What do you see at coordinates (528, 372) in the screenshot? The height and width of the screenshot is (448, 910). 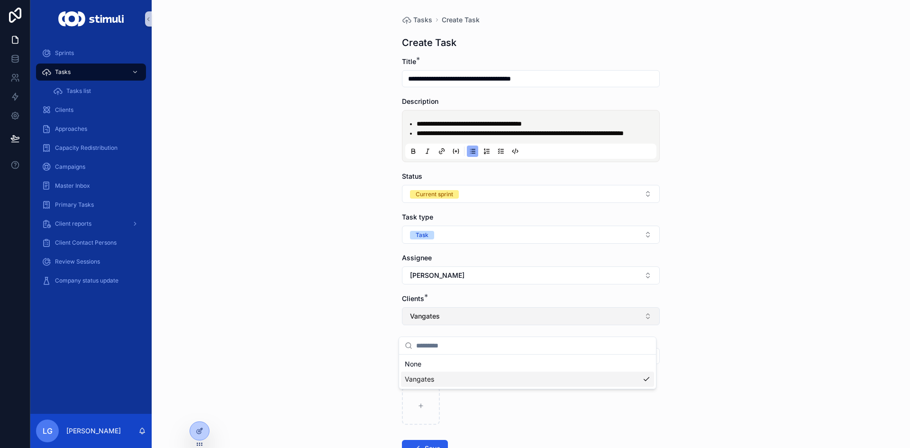 I see `div: Suggestions` at bounding box center [528, 372].